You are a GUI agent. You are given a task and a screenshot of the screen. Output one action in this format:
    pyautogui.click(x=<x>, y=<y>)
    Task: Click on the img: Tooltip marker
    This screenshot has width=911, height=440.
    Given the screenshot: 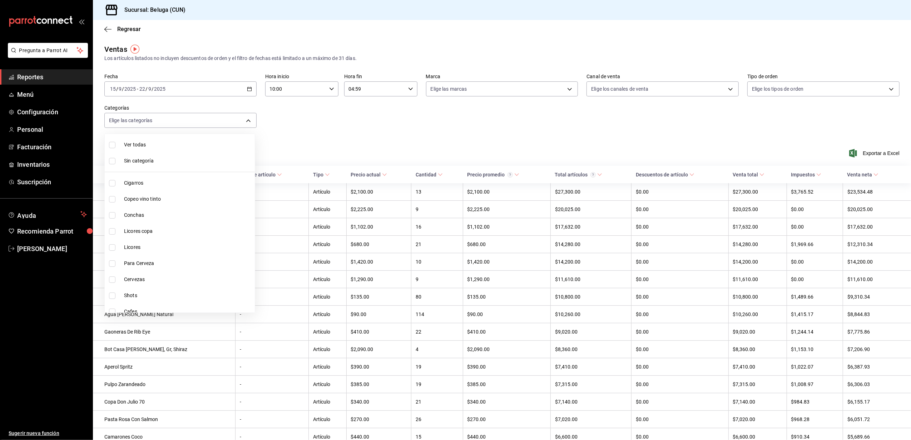 What is the action you would take?
    pyautogui.click(x=135, y=49)
    